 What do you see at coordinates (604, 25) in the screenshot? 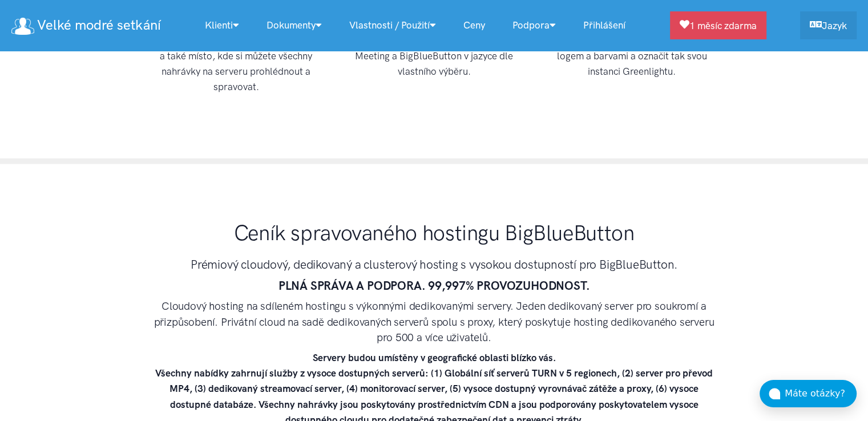
I see `a: Přihlášení` at bounding box center [604, 25].